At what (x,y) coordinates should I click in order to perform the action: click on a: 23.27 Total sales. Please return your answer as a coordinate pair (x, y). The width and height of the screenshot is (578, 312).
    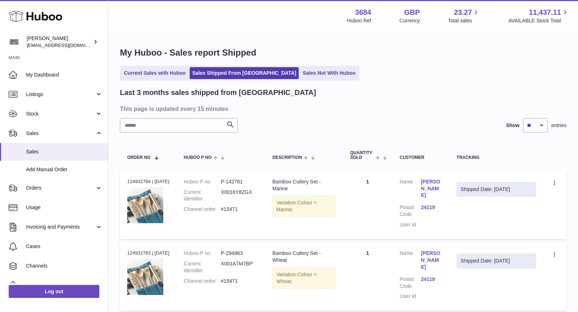
    Looking at the image, I should click on (464, 16).